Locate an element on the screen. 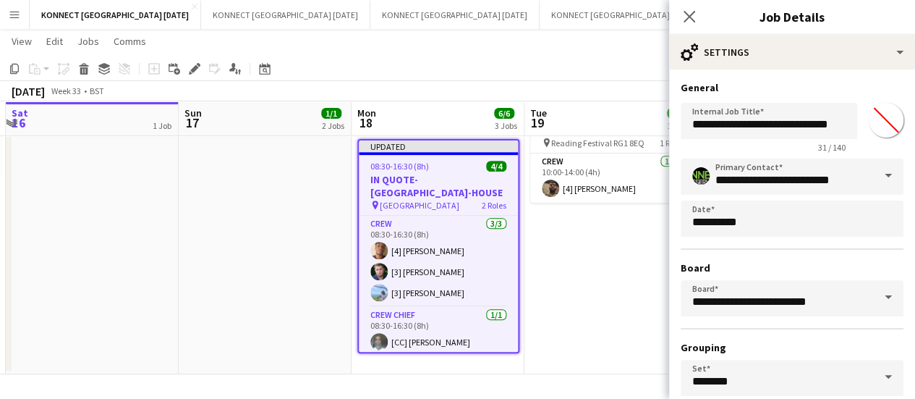 This screenshot has height=399, width=915. div: 2 Jobs is located at coordinates (333, 125).